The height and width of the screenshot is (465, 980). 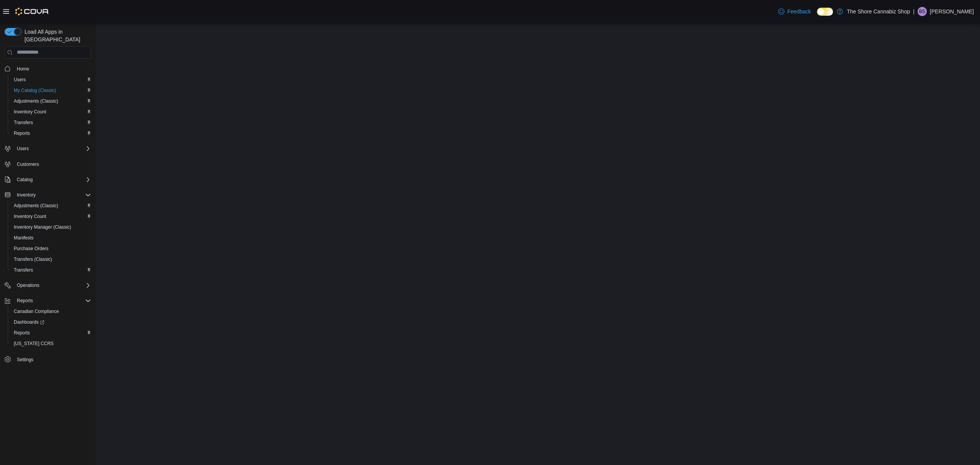 What do you see at coordinates (48, 223) in the screenshot?
I see `nav: Complex example` at bounding box center [48, 223].